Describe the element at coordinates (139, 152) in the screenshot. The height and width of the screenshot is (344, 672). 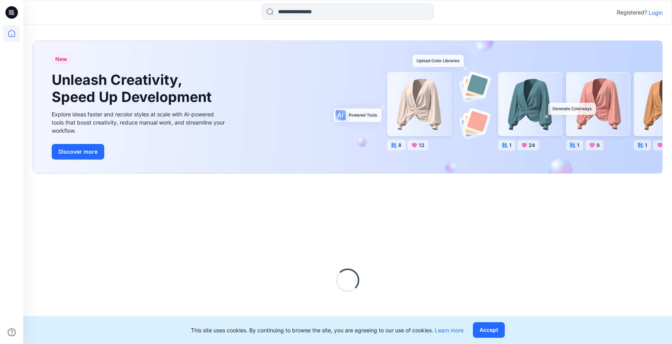
I see `a: Discover more` at that location.